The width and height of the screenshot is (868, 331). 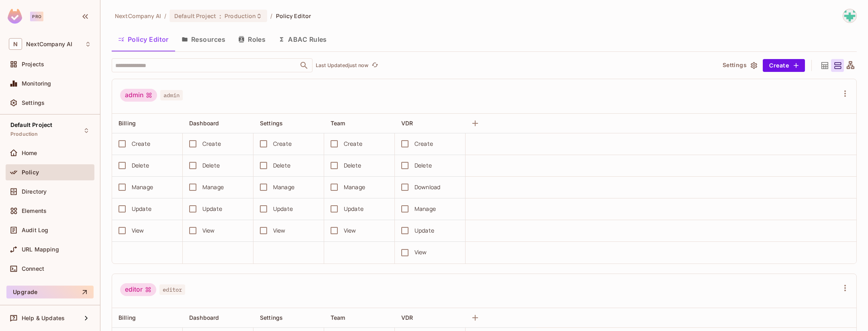 I want to click on span: the active workspace, so click(x=138, y=16).